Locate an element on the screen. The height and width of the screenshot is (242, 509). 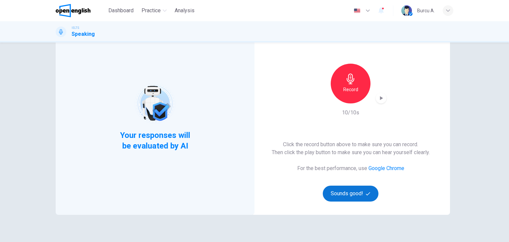
h1: Speaking is located at coordinates (83, 34).